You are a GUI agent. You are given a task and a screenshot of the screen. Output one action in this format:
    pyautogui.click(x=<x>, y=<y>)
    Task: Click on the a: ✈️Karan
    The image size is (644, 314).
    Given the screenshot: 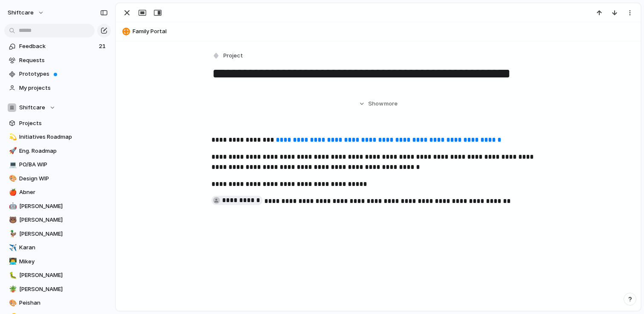 What is the action you would take?
    pyautogui.click(x=57, y=248)
    